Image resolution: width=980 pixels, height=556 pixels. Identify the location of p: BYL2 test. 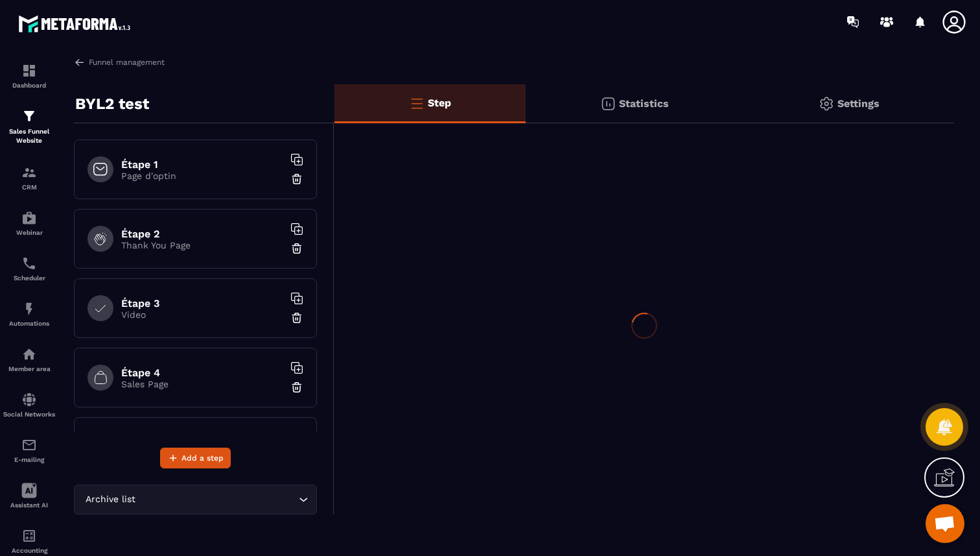
(112, 104).